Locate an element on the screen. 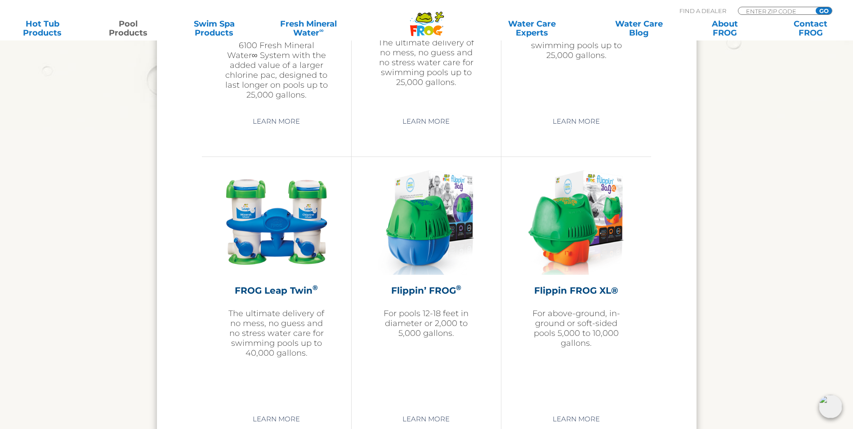 This screenshot has width=853, height=429. h2: Flippin’ FROG is located at coordinates (426, 290).